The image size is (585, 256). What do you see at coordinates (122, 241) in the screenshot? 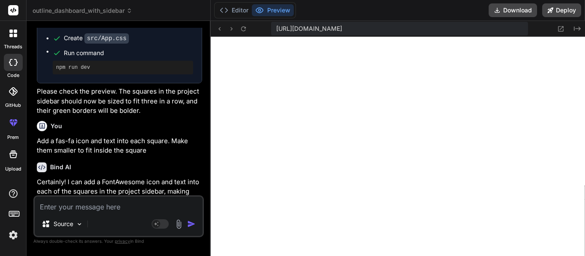
I see `span: privacy` at bounding box center [122, 241].